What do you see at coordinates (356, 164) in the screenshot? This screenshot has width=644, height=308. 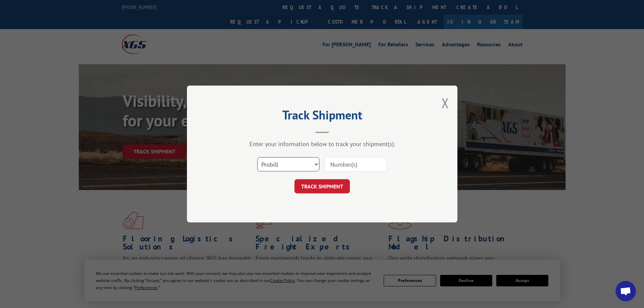 I see `input: Number(s)` at bounding box center [356, 164].